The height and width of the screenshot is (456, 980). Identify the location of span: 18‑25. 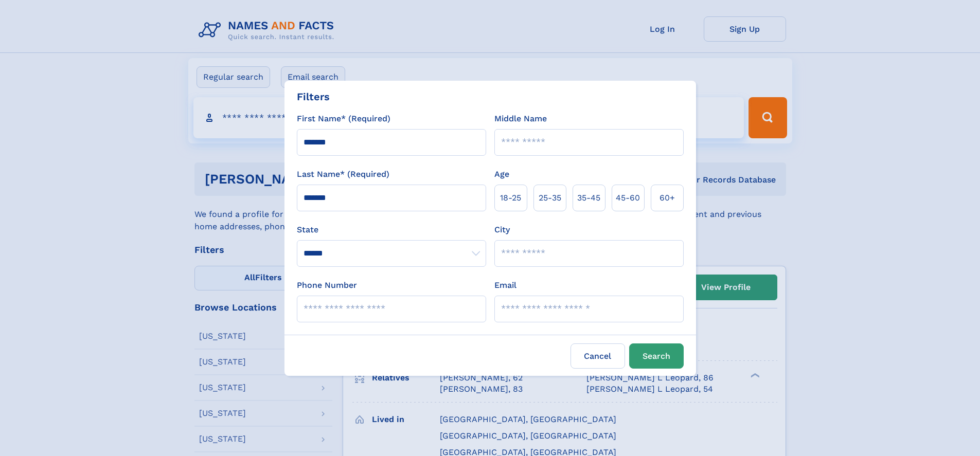
(510, 198).